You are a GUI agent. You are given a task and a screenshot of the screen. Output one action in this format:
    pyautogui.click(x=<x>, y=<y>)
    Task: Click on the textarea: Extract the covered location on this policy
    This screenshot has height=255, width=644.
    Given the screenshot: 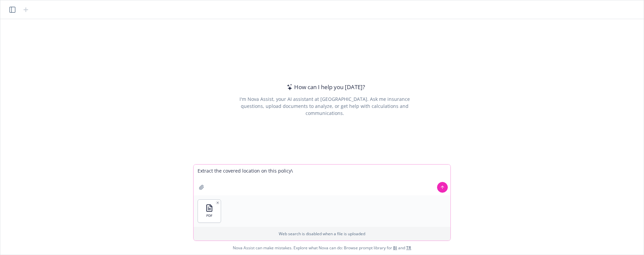 What is the action you would take?
    pyautogui.click(x=322, y=180)
    